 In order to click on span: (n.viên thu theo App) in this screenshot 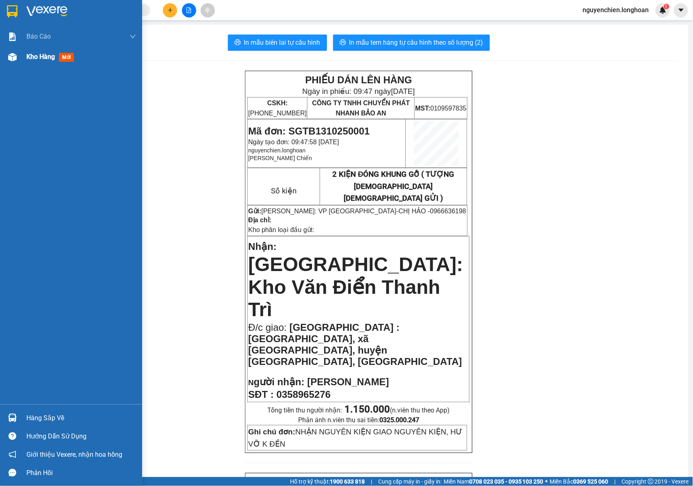, I will do `click(397, 410)`.